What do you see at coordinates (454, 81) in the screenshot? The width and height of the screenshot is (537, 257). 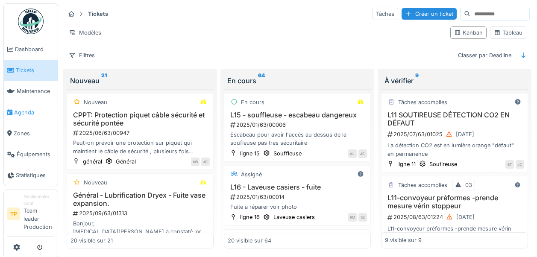 I see `div: À vérifier` at bounding box center [454, 81].